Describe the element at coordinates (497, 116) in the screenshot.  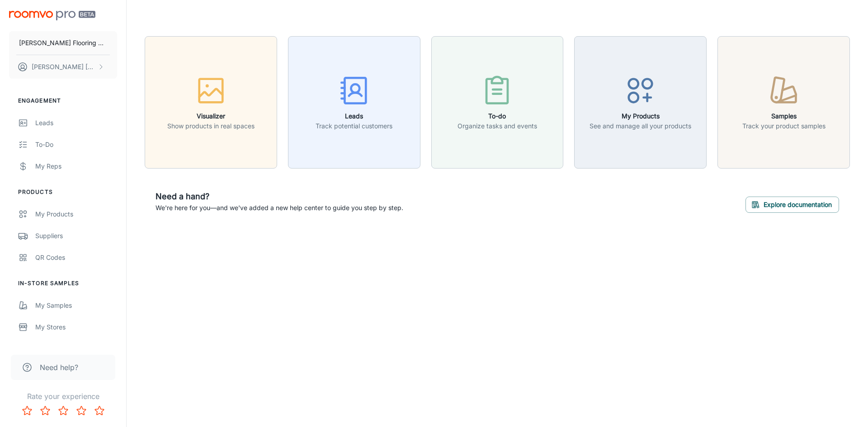
I see `h6: To-do` at that location.